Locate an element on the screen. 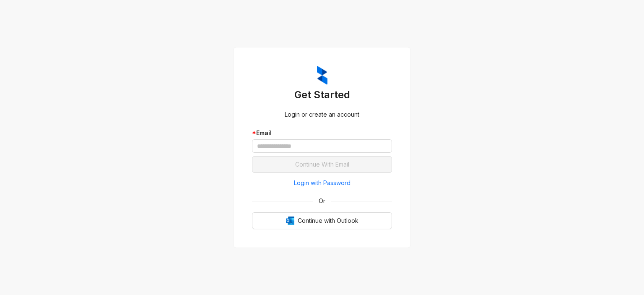  button: Continue With Email is located at coordinates (322, 164).